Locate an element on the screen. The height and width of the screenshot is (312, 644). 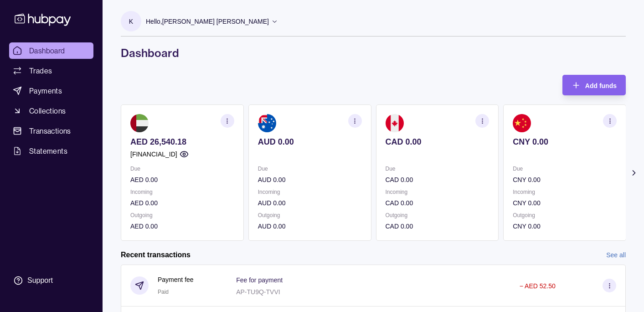
span: Dashboard is located at coordinates (47, 51).